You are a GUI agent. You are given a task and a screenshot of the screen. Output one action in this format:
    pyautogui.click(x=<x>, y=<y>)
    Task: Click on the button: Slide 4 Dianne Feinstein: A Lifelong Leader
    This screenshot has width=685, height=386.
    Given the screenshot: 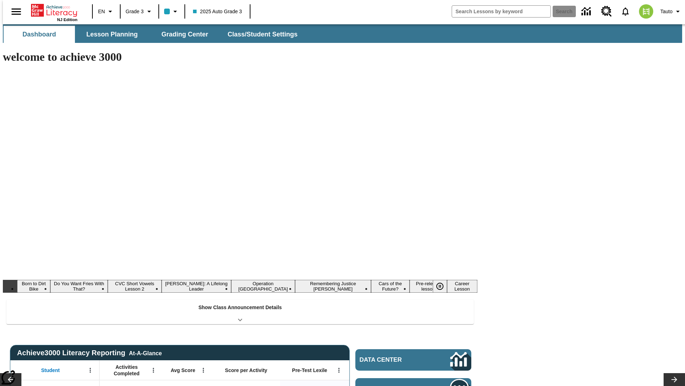 What is the action you would take?
    pyautogui.click(x=196, y=286)
    